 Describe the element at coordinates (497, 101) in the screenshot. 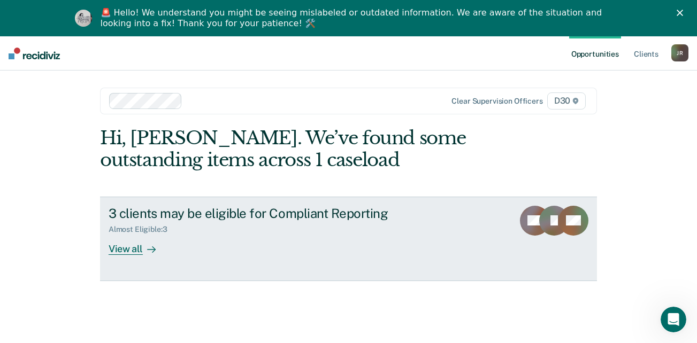

I see `div: Clear supervision officers` at that location.